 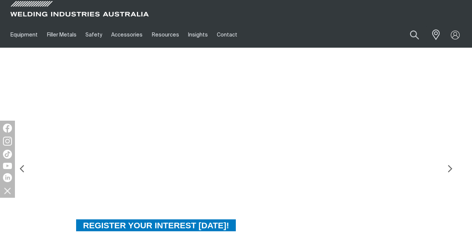 What do you see at coordinates (236, 188) in the screenshot?
I see `div: Faster, easier setup. More capabilities. Reliability you can trust.` at bounding box center [236, 188].